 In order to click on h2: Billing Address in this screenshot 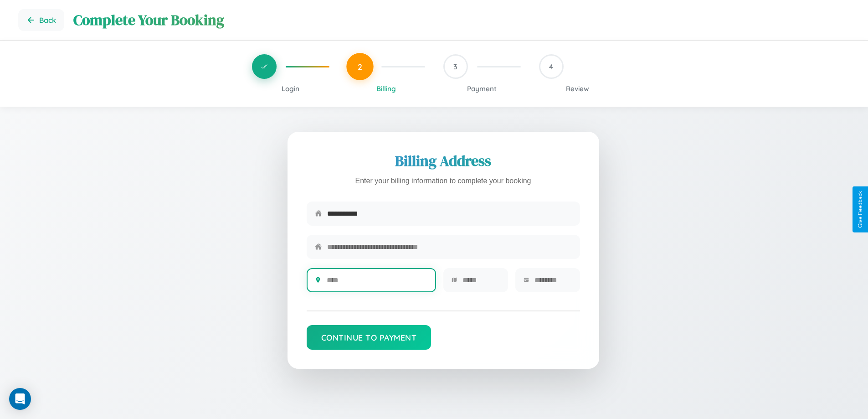, I will do `click(444, 161)`.